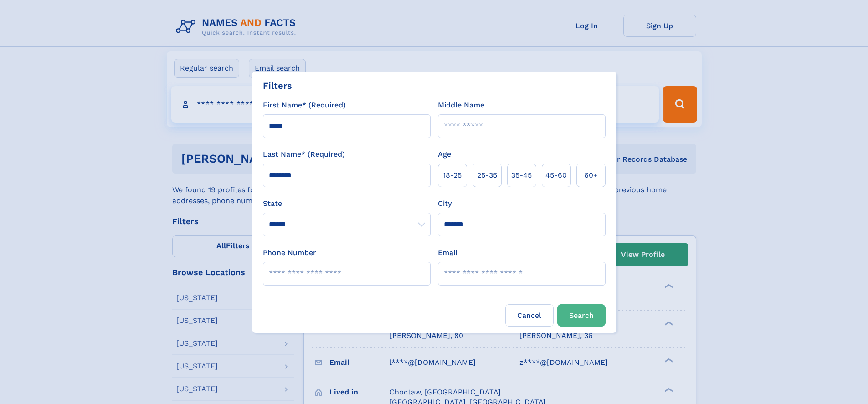 This screenshot has height=404, width=868. I want to click on span: 18‑25, so click(452, 176).